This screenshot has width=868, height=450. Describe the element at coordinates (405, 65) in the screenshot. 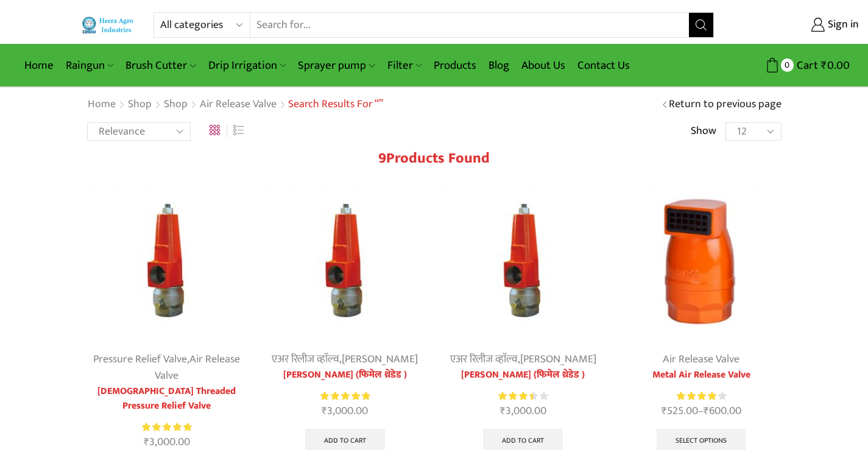

I see `a: Filter` at that location.